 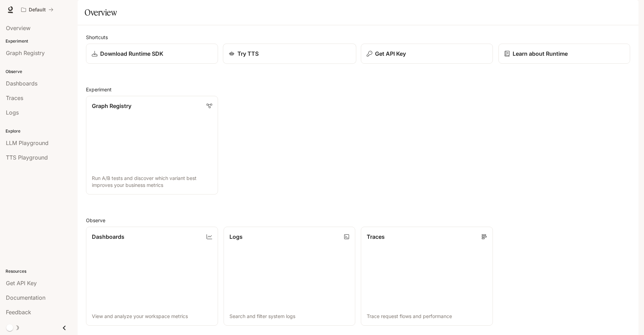 What do you see at coordinates (152, 182) in the screenshot?
I see `p: Run A/B tests and discover which variant best improves your business metrics` at bounding box center [152, 182].